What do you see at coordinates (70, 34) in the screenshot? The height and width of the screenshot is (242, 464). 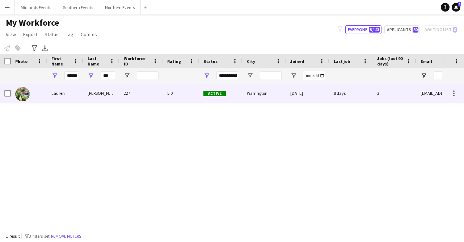 I see `span: Tag` at bounding box center [70, 34].